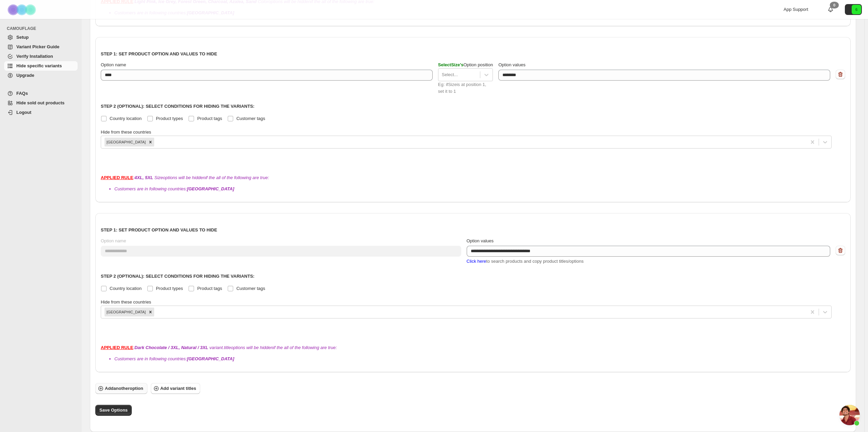 Image resolution: width=868 pixels, height=432 pixels. What do you see at coordinates (175, 389) in the screenshot?
I see `button: Add variant titles` at bounding box center [175, 389].